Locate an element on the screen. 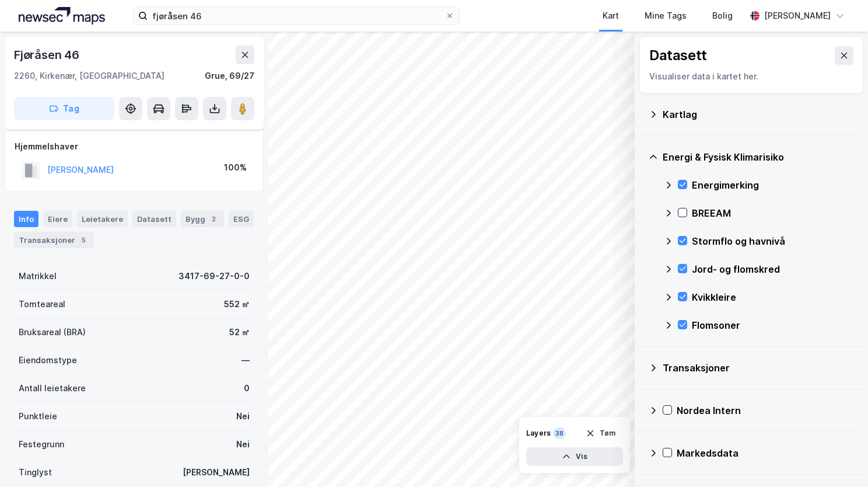 The height and width of the screenshot is (487, 868). div: 3417-69-27-0-0 is located at coordinates (214, 276).